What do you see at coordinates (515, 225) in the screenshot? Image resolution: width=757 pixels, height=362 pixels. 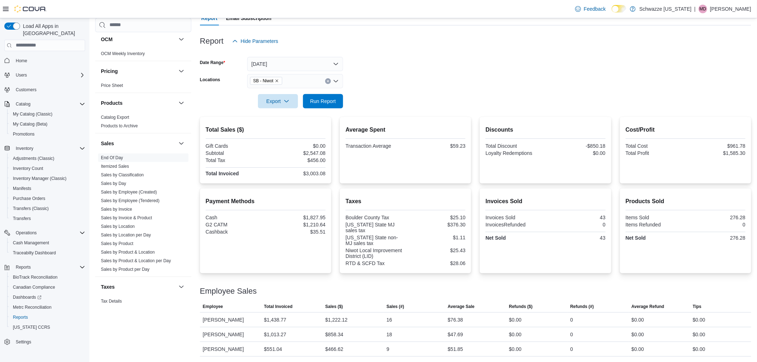 I see `div: InvoicesRefunded` at bounding box center [515, 225].